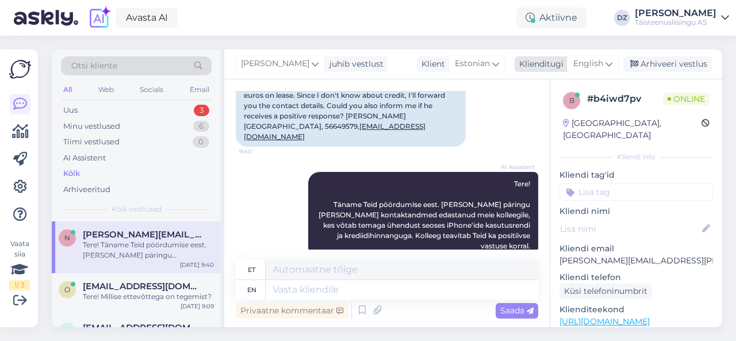 The image size is (736, 341). I want to click on div: Vaata siia, so click(20, 264).